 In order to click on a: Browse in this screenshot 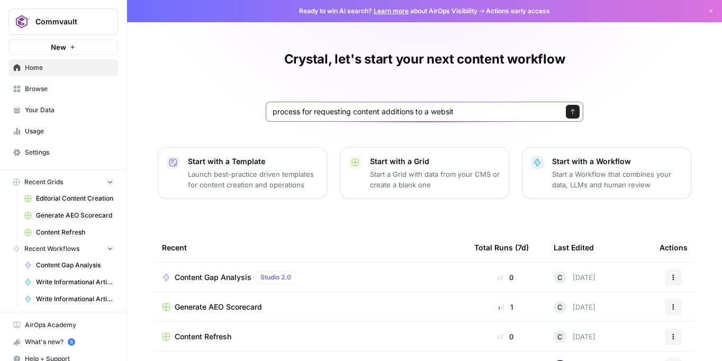, I will do `click(63, 89)`.